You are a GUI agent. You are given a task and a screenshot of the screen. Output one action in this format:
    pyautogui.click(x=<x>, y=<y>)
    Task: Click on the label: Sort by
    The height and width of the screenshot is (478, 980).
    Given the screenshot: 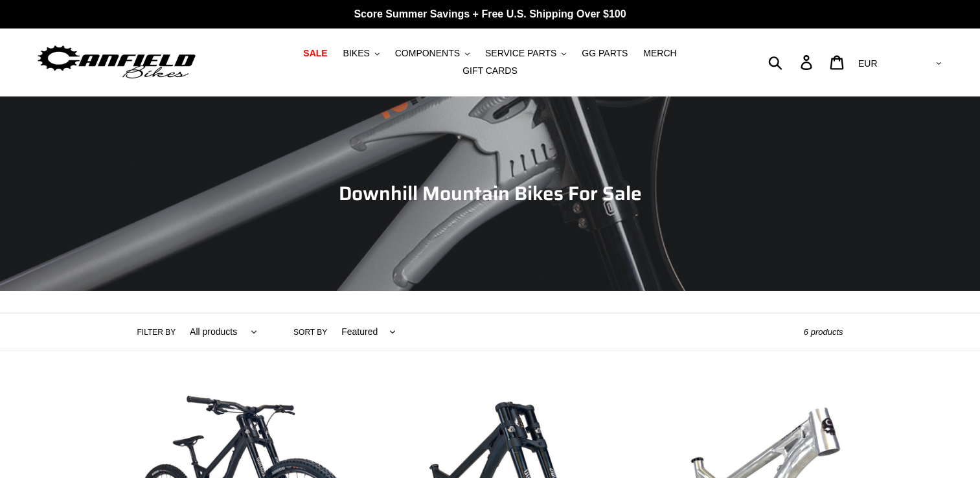 What is the action you would take?
    pyautogui.click(x=310, y=333)
    